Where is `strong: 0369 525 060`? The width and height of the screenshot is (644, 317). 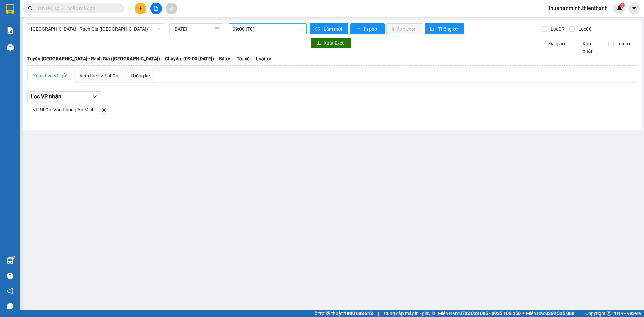
strong: 0369 525 060 is located at coordinates (560, 313).